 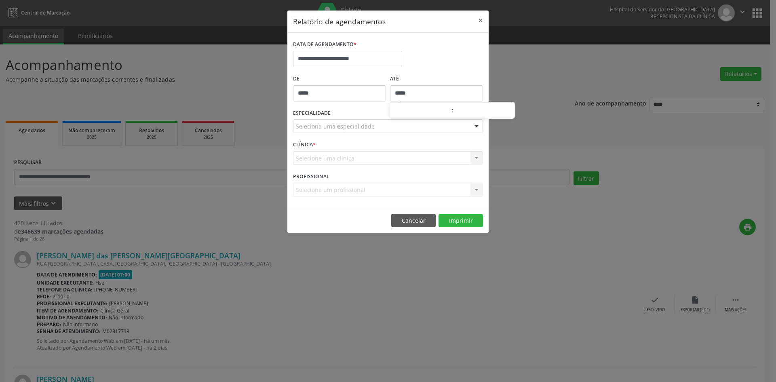 What do you see at coordinates (311, 113) in the screenshot?
I see `label: ESPECIALIDADE` at bounding box center [311, 113].